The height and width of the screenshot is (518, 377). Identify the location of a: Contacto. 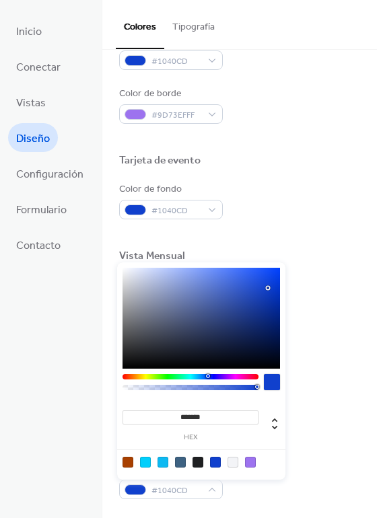
(38, 244).